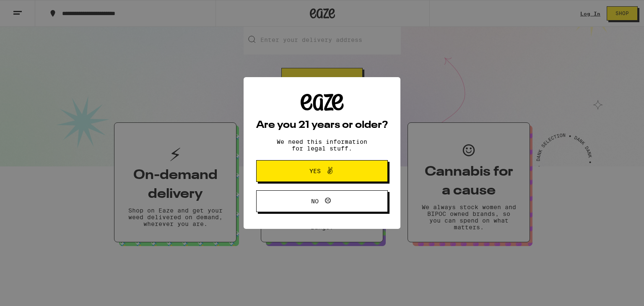 Image resolution: width=644 pixels, height=306 pixels. Describe the element at coordinates (322, 201) in the screenshot. I see `button: No` at that location.